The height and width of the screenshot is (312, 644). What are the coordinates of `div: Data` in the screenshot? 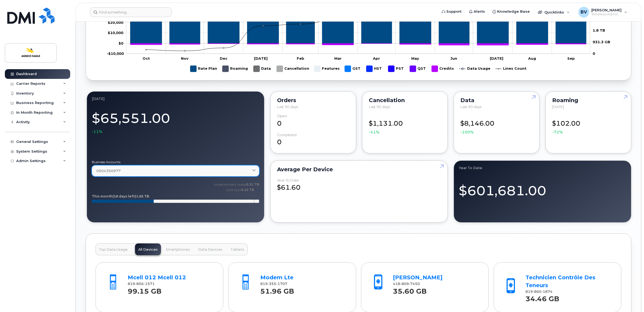 It's located at (497, 100).